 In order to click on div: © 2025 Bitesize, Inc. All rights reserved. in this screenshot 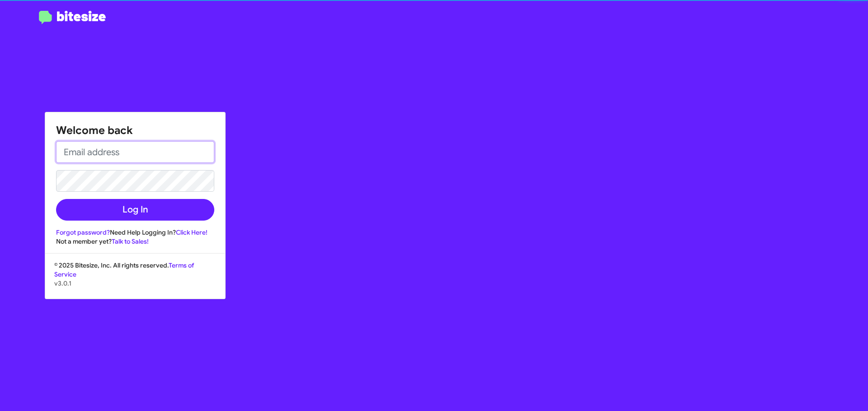, I will do `click(135, 280)`.